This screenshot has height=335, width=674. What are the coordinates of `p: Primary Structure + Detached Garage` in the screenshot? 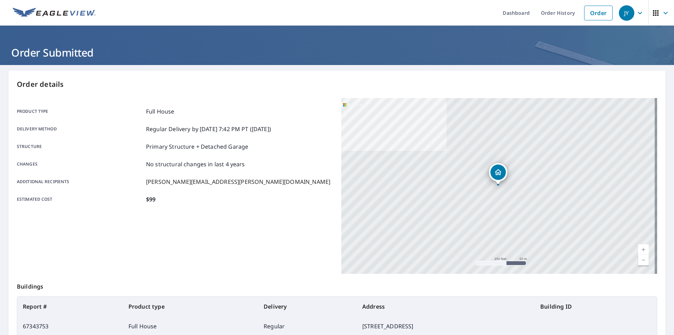 It's located at (197, 146).